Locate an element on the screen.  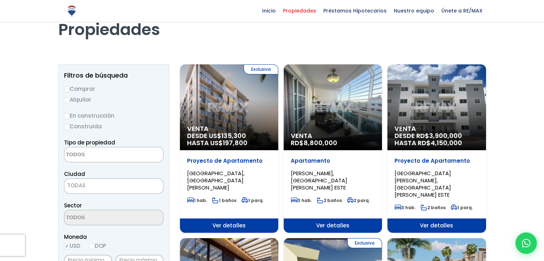
span: HASTA RD$ is located at coordinates (436, 143).